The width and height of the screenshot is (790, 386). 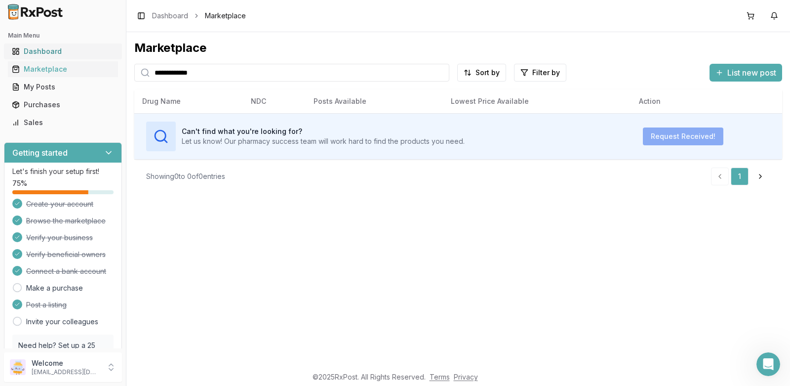 I want to click on th: NDC, so click(x=274, y=101).